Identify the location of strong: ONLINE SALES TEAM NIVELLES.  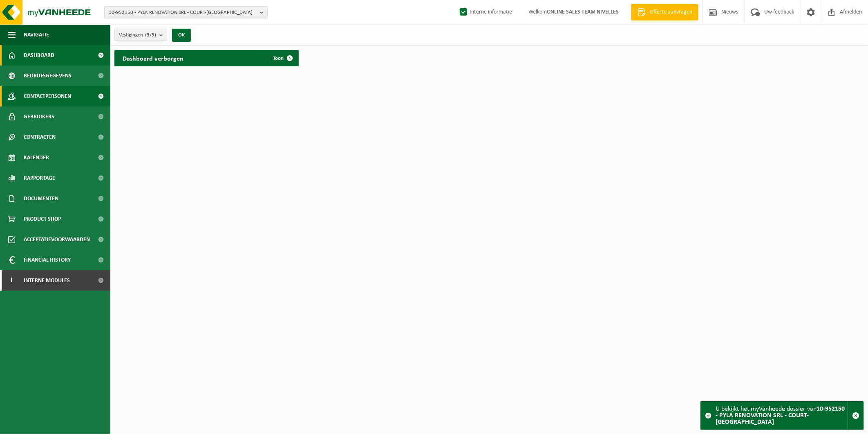
(583, 12).